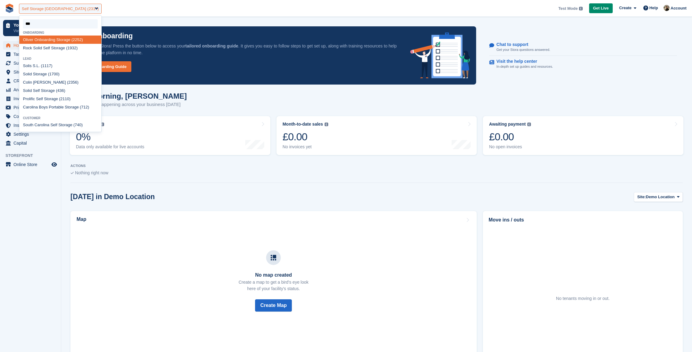 The height and width of the screenshot is (352, 692). What do you see at coordinates (273, 275) in the screenshot?
I see `h3: No map created` at bounding box center [273, 275].